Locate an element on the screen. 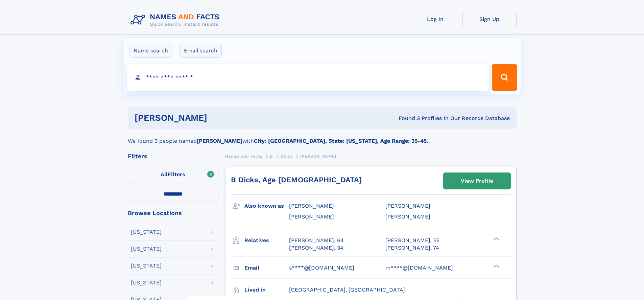  input: search input is located at coordinates (308, 77).